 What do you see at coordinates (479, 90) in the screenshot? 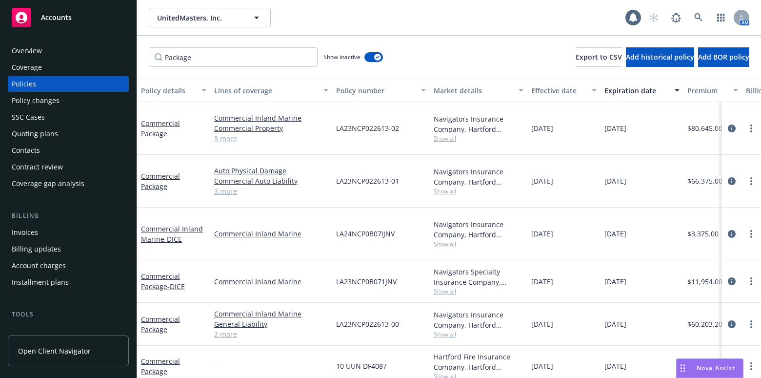
I see `button: Market details` at bounding box center [479, 90].